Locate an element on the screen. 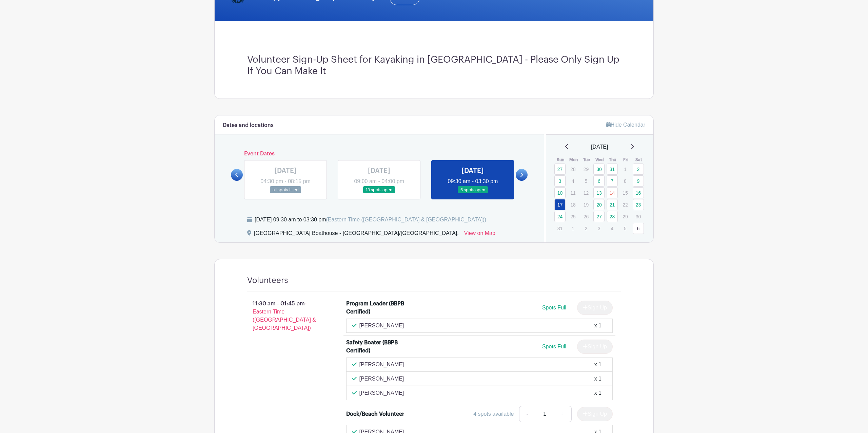  p: 22 is located at coordinates (625, 205).